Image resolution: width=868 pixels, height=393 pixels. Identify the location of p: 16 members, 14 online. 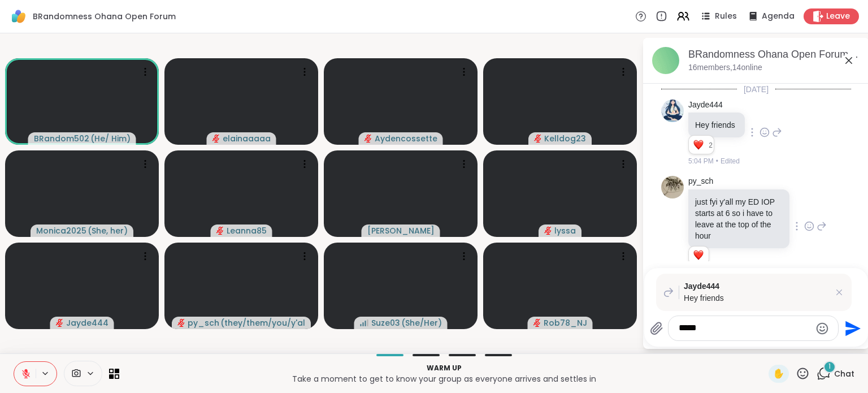
(725, 68).